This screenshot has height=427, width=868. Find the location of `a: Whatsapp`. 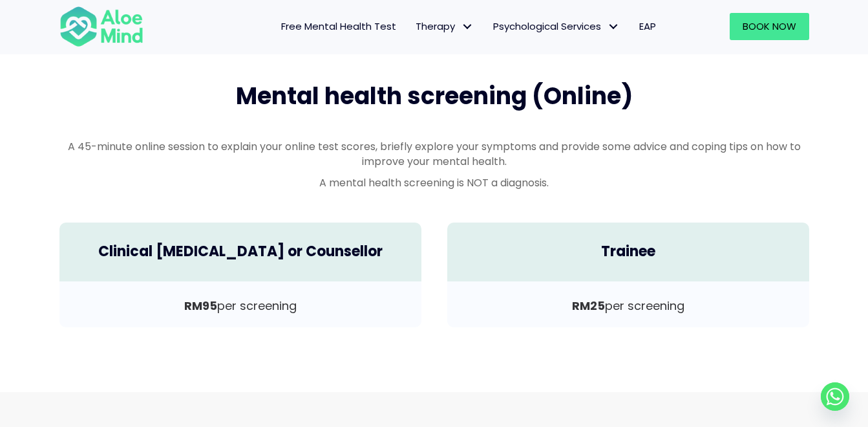

a: Whatsapp is located at coordinates (835, 397).